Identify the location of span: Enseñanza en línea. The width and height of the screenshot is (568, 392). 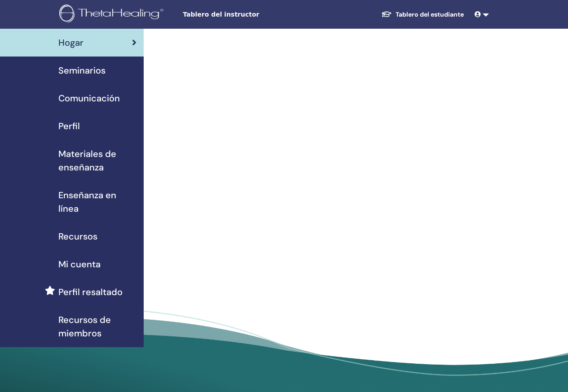
(97, 202).